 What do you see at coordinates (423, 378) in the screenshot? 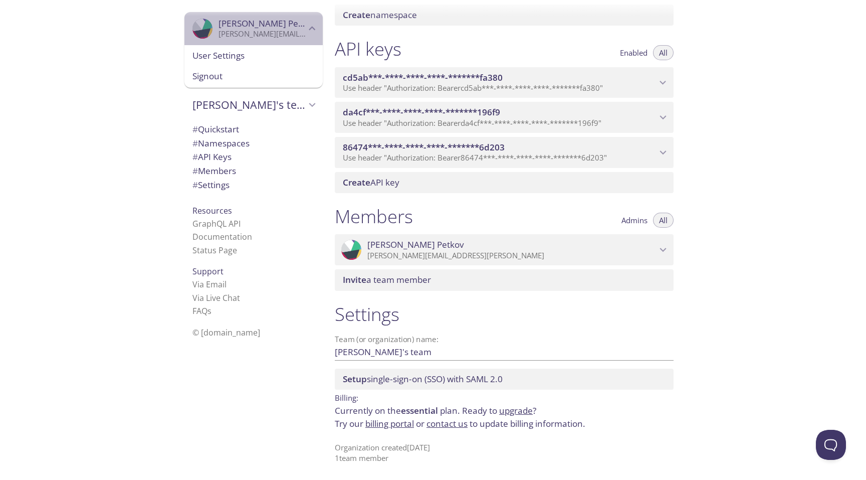
I see `span: single-sign-on (SSO) with SAML 2.0` at bounding box center [423, 378].